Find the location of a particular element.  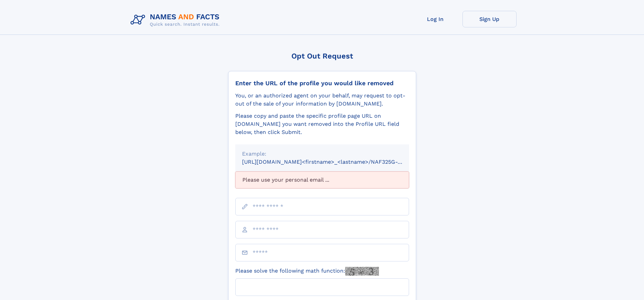

div: You, or an authorized agent on your behalf, may request to opt-out of the sale of your informatio... is located at coordinates (322, 100).